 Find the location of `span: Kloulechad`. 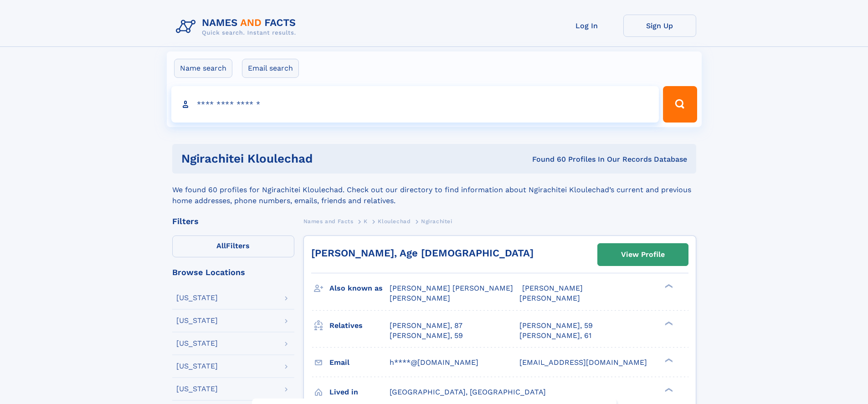

span: Kloulechad is located at coordinates (394, 221).